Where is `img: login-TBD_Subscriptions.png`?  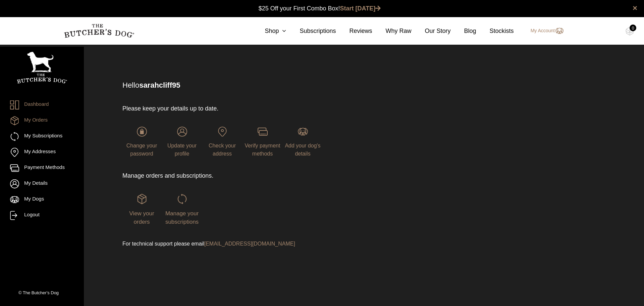 img: login-TBD_Subscriptions.png is located at coordinates (182, 199).